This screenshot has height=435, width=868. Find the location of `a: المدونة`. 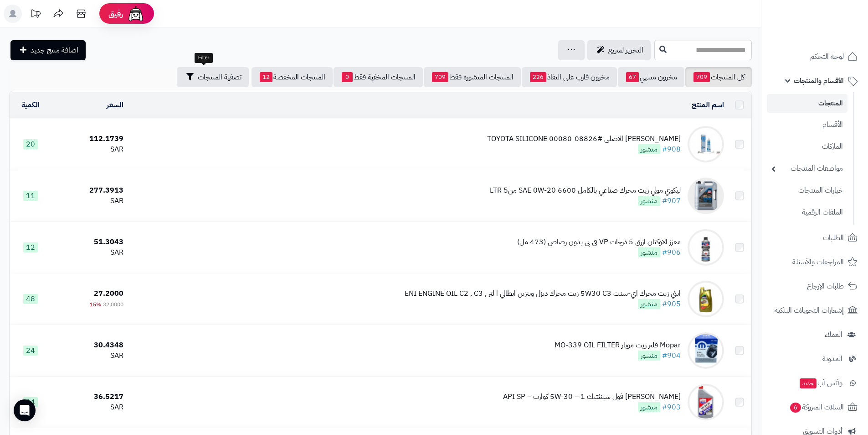

a: المدونة is located at coordinates (815, 358).